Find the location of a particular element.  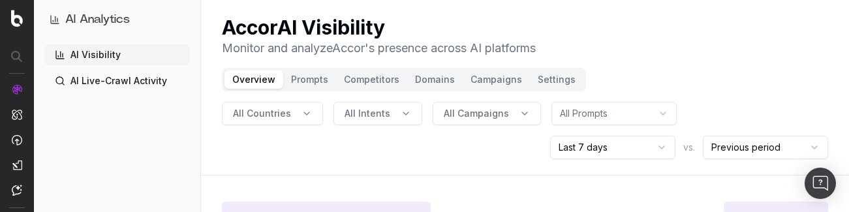

img: Analytics is located at coordinates (17, 89).